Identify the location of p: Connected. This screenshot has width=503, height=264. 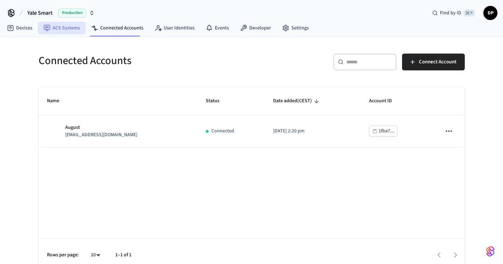
(223, 131).